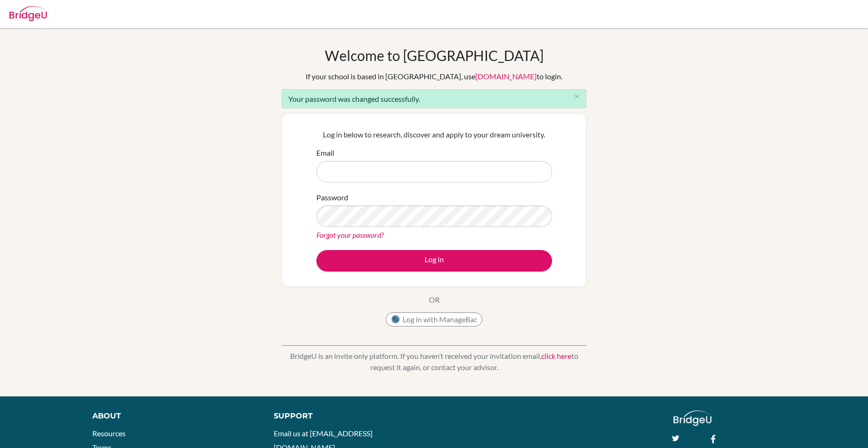 Image resolution: width=868 pixels, height=448 pixels. What do you see at coordinates (434, 299) in the screenshot?
I see `p: OR` at bounding box center [434, 299].